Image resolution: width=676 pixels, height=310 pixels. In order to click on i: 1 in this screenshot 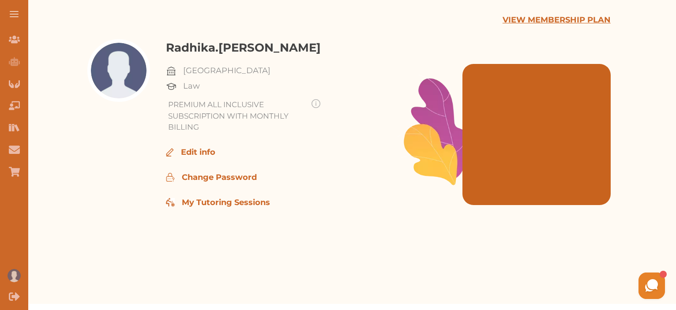, I will do `click(199, 4)`.